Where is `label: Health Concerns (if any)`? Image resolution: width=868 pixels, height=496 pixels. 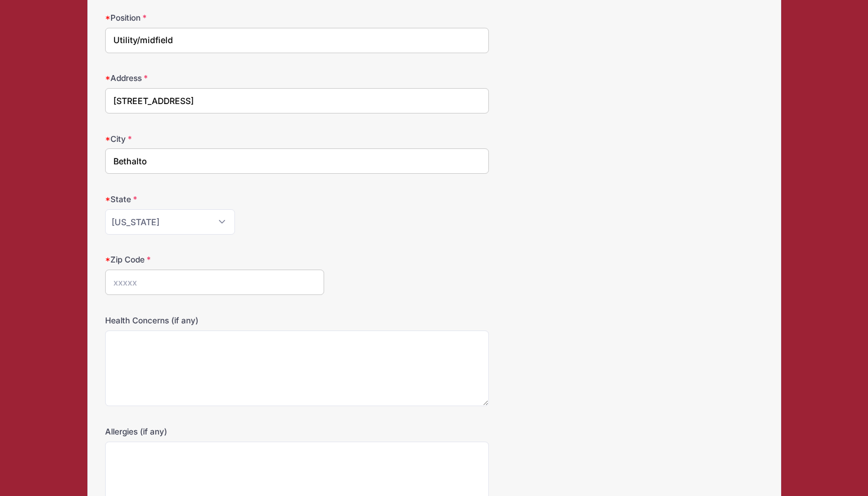
label: Health Concerns (if any) is located at coordinates (215, 320).